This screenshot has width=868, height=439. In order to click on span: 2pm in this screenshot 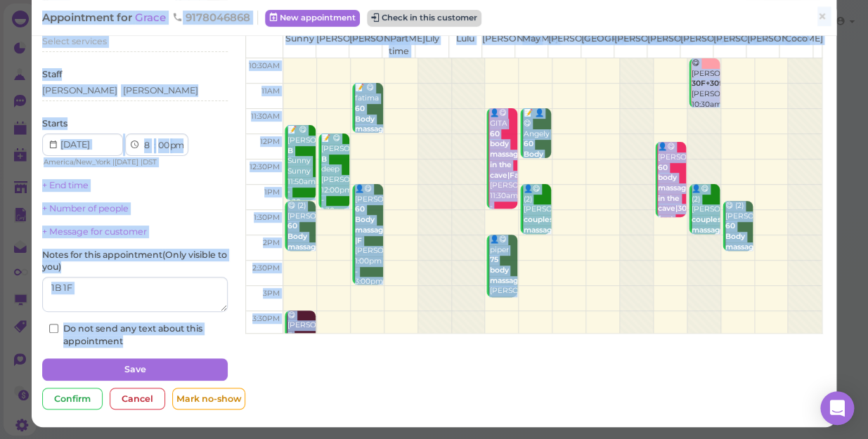, I will do `click(271, 242)`.